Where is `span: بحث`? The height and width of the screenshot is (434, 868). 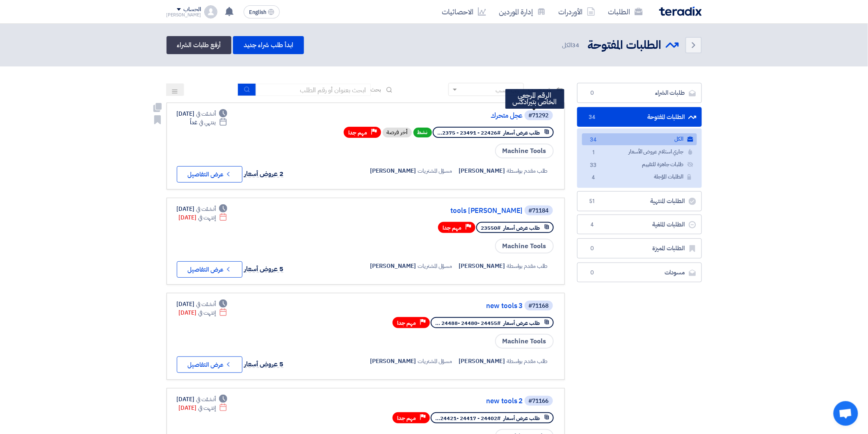
span: بحث is located at coordinates (376, 89).